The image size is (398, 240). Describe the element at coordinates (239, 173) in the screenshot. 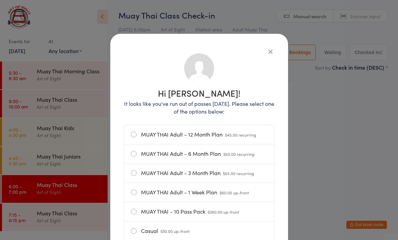

I see `span: $55.00 recurring` at that location.